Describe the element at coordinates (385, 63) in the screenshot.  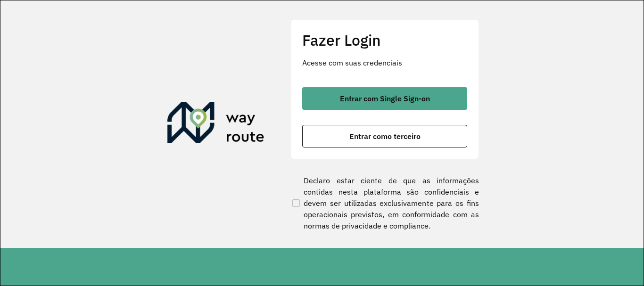
I see `p: Acesse com suas credenciais` at that location.